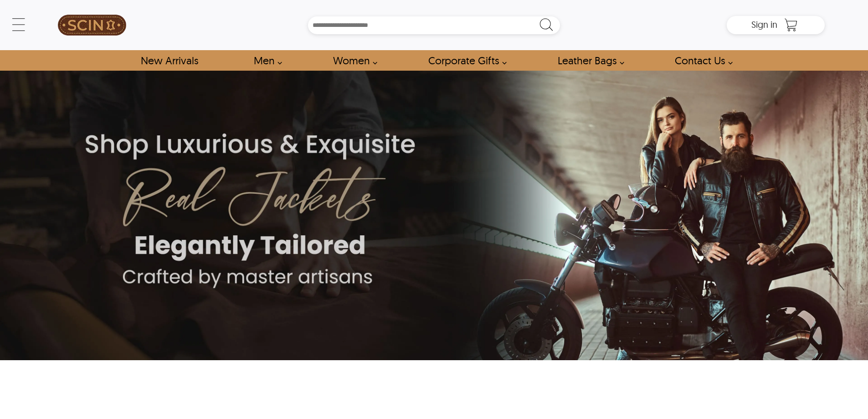 The width and height of the screenshot is (868, 419). Describe the element at coordinates (465, 60) in the screenshot. I see `a: Shop Leather Corporate Gifts` at that location.